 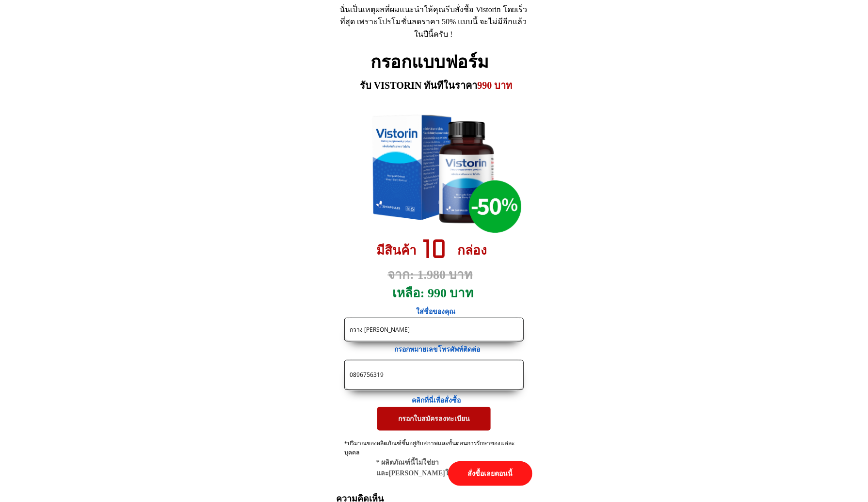 I want to click on h3: กรอกหมายเลขโทรศัพท์ติดต่อ, so click(x=442, y=350).